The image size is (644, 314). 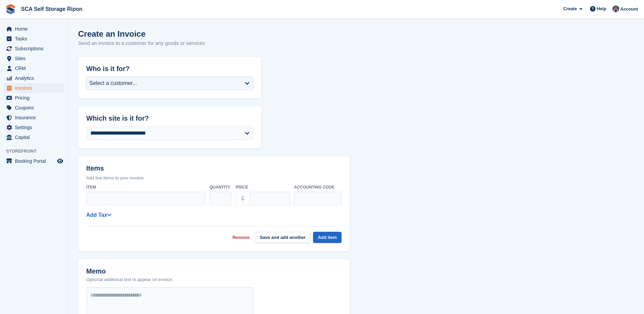 What do you see at coordinates (570, 9) in the screenshot?
I see `span: Create` at bounding box center [570, 9].